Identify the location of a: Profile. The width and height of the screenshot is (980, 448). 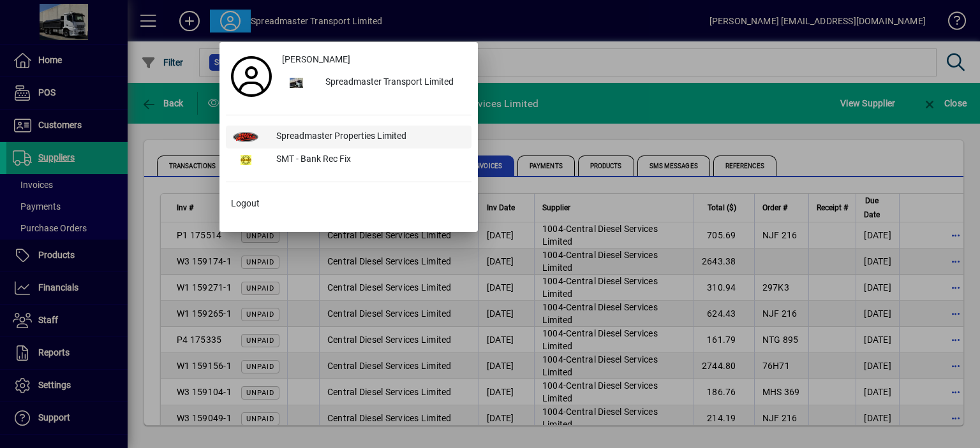
(251, 76).